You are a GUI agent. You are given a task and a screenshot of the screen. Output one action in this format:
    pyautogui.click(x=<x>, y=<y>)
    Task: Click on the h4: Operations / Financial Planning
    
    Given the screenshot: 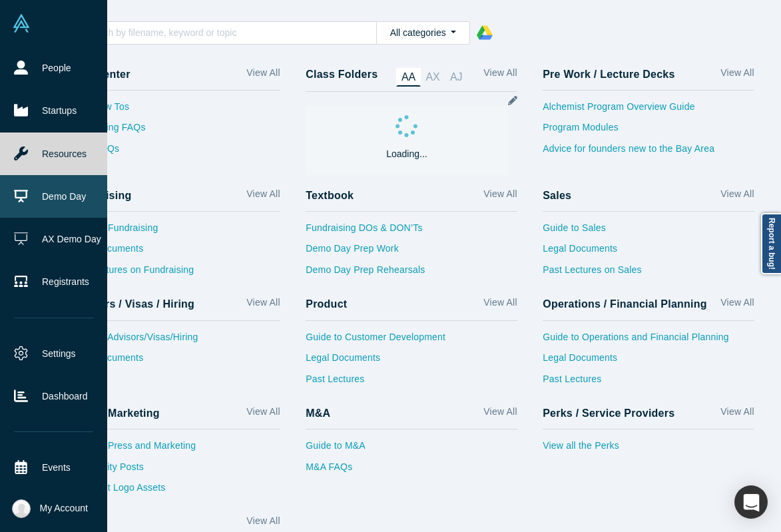 What is the action you would take?
    pyautogui.click(x=625, y=304)
    